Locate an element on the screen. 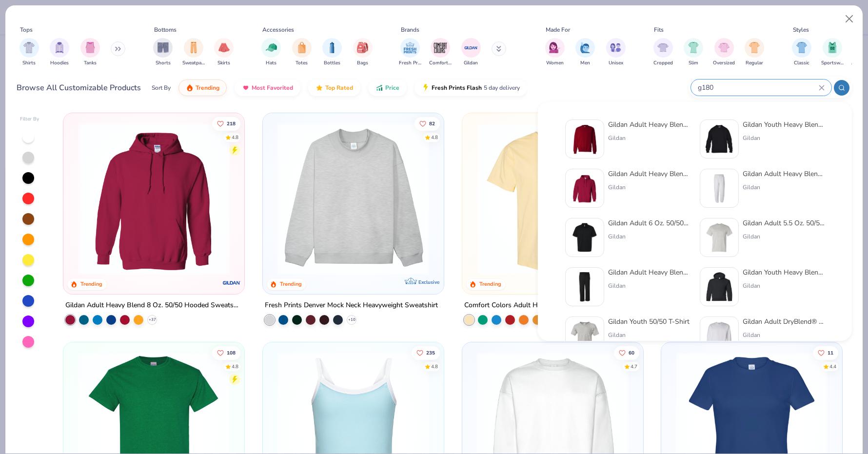  img: Skirts Image is located at coordinates (224, 48).